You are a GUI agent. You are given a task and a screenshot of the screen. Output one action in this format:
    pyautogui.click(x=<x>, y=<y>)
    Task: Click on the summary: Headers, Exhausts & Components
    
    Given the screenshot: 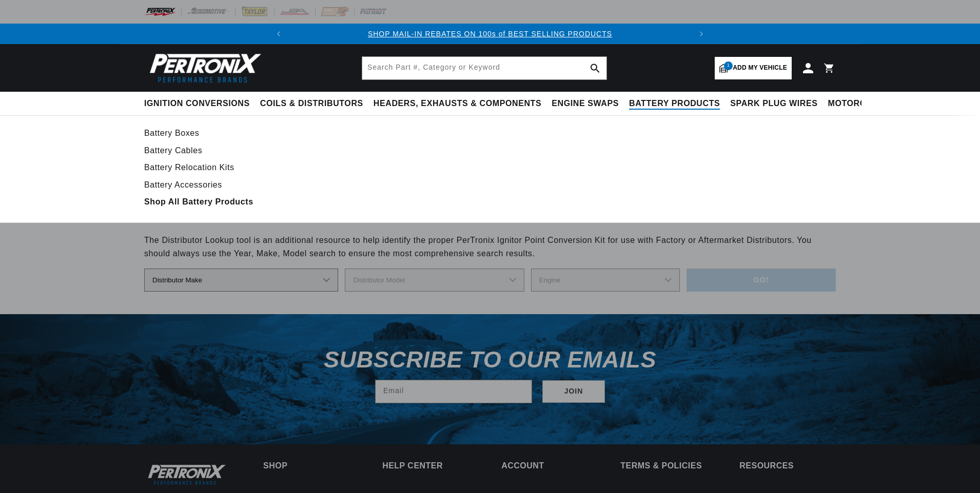 What is the action you would take?
    pyautogui.click(x=457, y=103)
    